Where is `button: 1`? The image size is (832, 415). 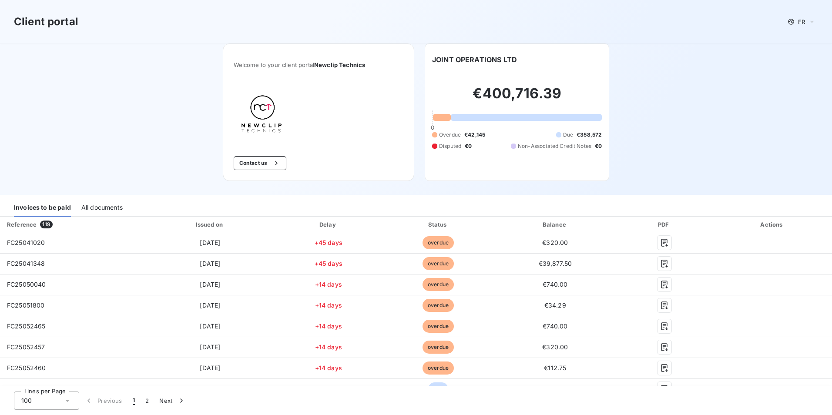
button: 1 is located at coordinates (134, 401).